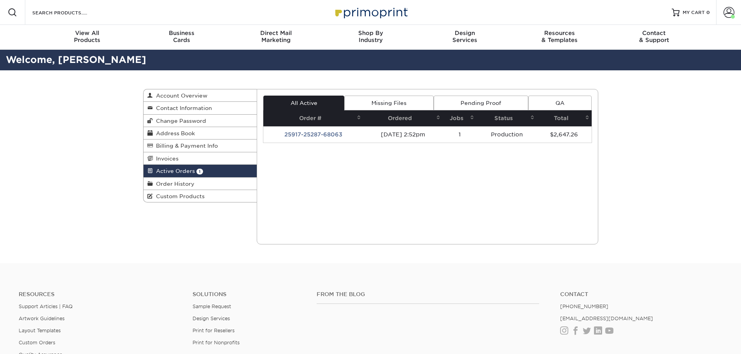 The image size is (741, 354). Describe the element at coordinates (180, 96) in the screenshot. I see `span: Account Overview` at that location.